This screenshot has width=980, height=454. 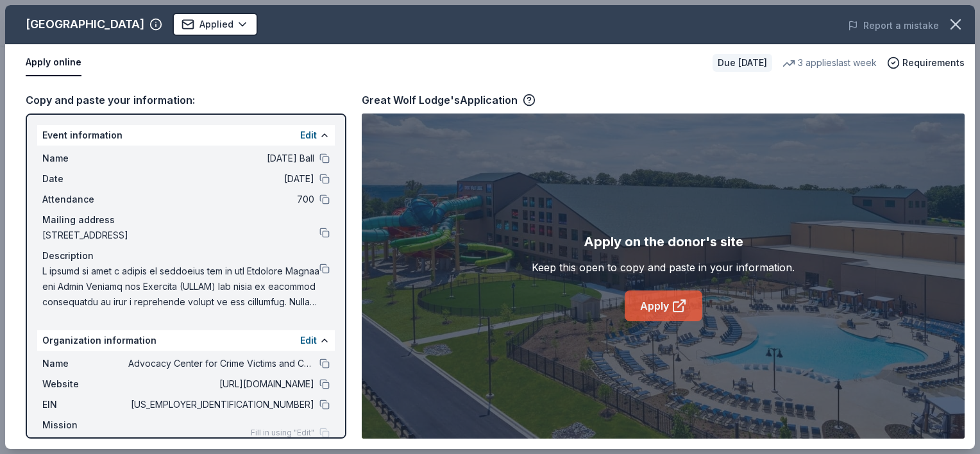 What do you see at coordinates (449, 100) in the screenshot?
I see `div: Great Wolf Lodge's Application` at bounding box center [449, 100].